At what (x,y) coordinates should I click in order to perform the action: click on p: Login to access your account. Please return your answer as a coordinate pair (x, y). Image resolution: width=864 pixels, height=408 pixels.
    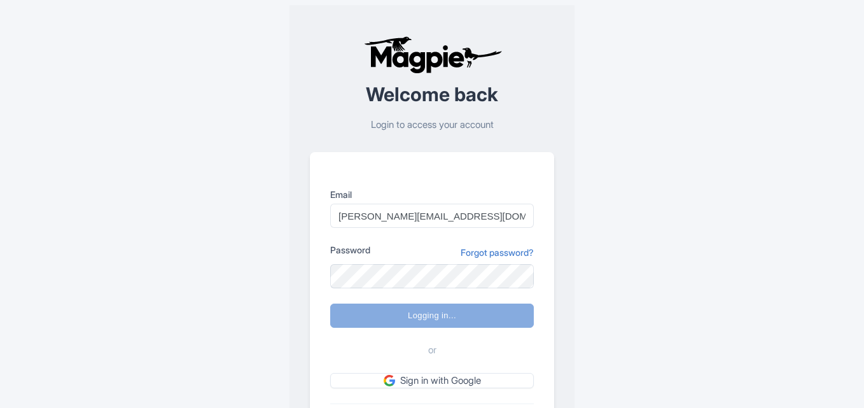
    Looking at the image, I should click on (432, 125).